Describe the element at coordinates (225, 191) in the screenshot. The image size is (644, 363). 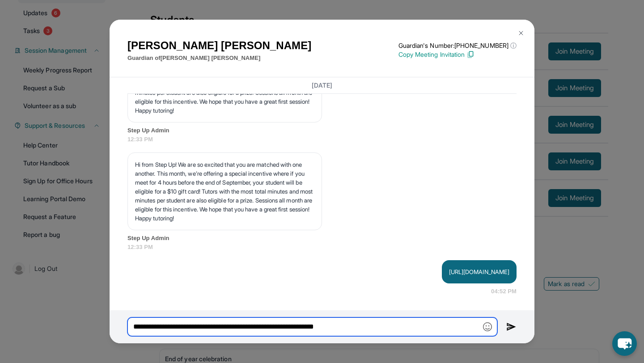
I see `p: Hi from Step Up! We are so excited that you are matched with one another. This month, we’re offer...` at that location.